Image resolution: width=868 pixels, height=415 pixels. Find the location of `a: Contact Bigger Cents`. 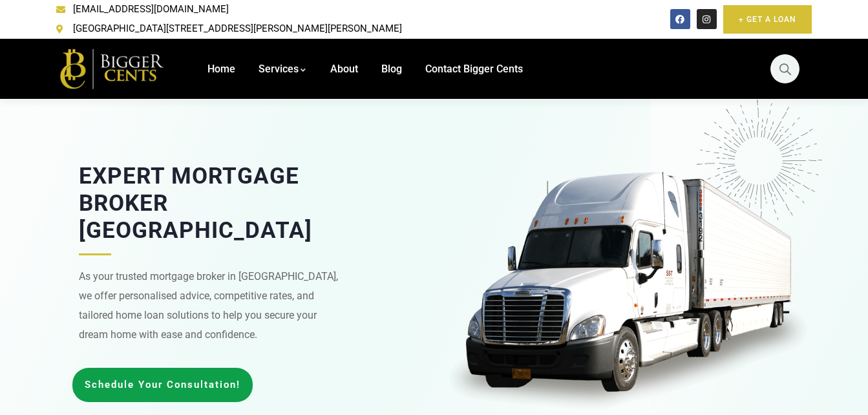

a: Contact Bigger Cents is located at coordinates (474, 69).